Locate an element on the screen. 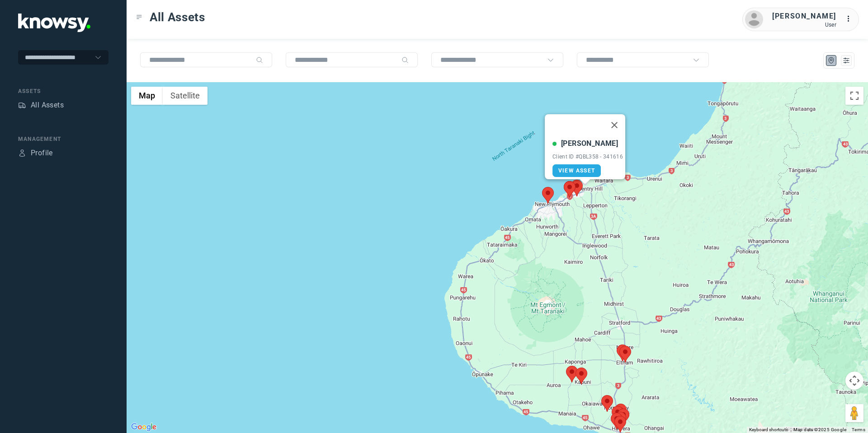 This screenshot has height=433, width=868. img: avatar.png is located at coordinates (754, 20).